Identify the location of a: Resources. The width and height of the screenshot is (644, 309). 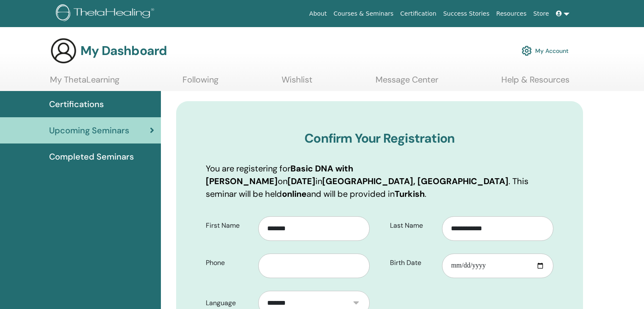
(512, 14).